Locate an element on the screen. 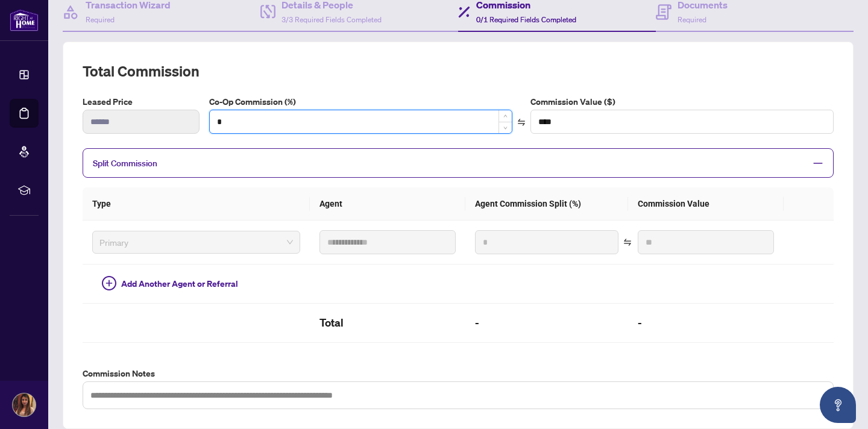 This screenshot has height=429, width=868. button: Open asap is located at coordinates (838, 405).